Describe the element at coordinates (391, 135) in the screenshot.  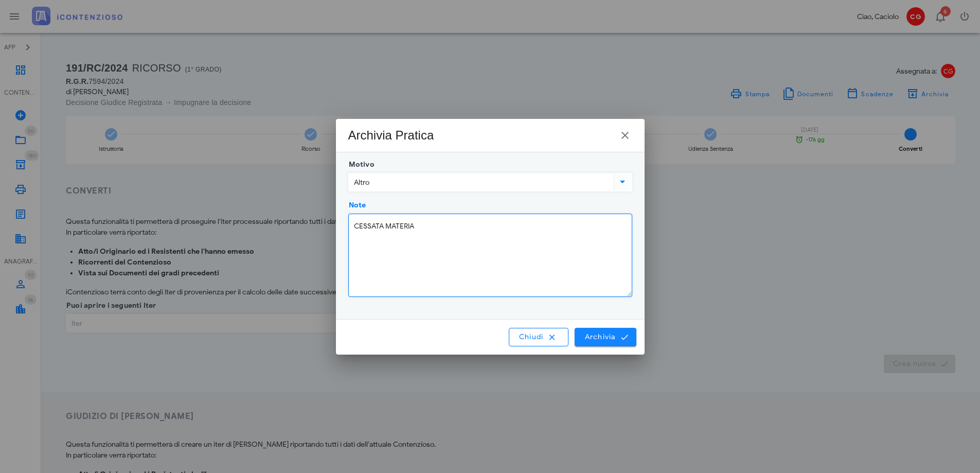
I see `div: Archivia Pratica` at that location.